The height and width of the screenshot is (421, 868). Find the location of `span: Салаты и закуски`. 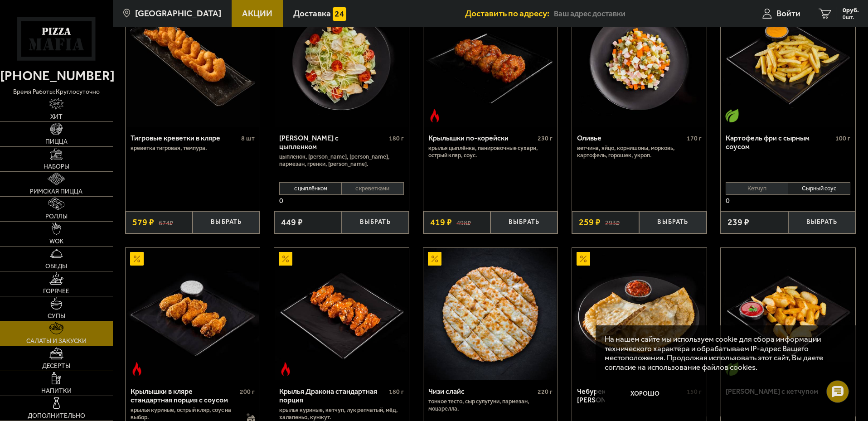

span: Салаты и закуски is located at coordinates (56, 341).